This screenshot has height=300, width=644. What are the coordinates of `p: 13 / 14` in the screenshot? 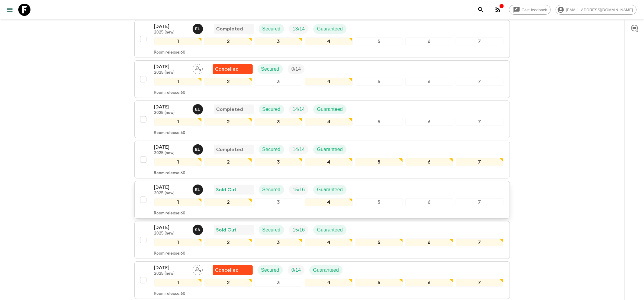 It's located at (299, 29).